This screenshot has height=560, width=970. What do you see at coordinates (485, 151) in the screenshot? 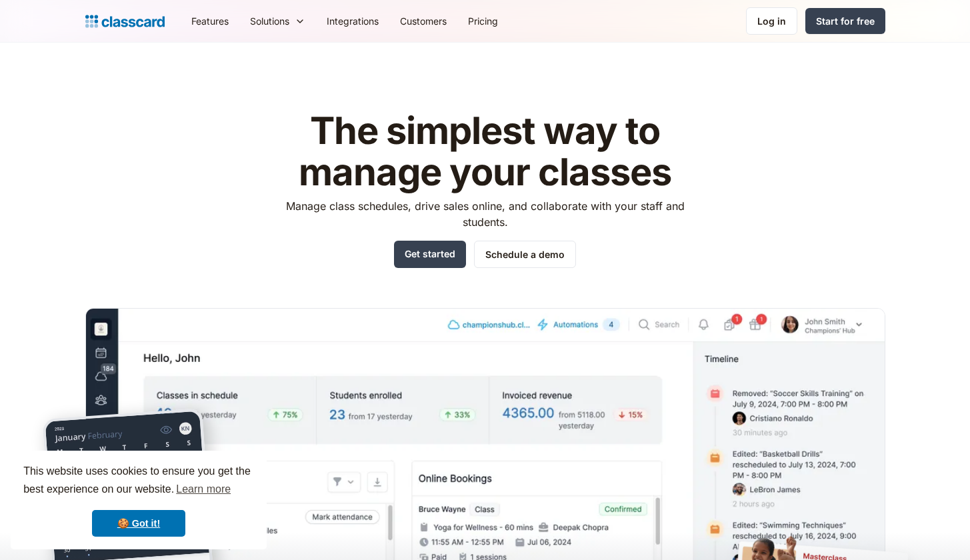
I see `h1: The simplest way to manage your classes` at bounding box center [485, 151].